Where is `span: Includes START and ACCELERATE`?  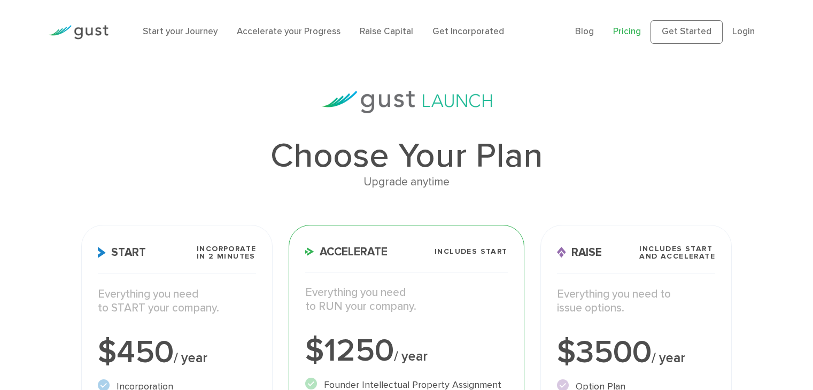
span: Includes START and ACCELERATE is located at coordinates (677, 253).